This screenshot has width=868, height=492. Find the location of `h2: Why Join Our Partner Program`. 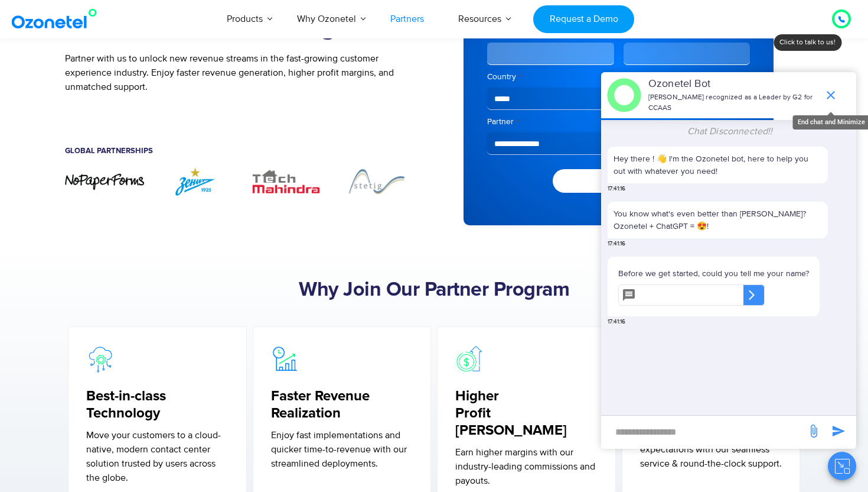

h2: Why Join Our Partner Program is located at coordinates (434, 290).